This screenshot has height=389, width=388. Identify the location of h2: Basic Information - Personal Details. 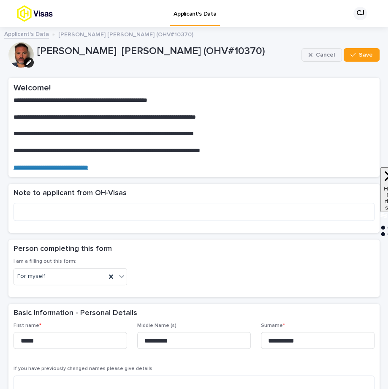
(75, 313).